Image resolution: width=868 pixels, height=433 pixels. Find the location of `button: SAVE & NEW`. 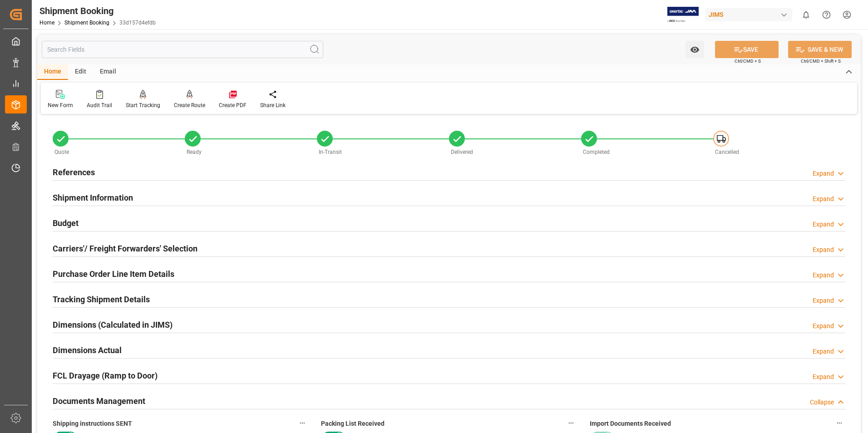

button: SAVE & NEW is located at coordinates (820, 49).